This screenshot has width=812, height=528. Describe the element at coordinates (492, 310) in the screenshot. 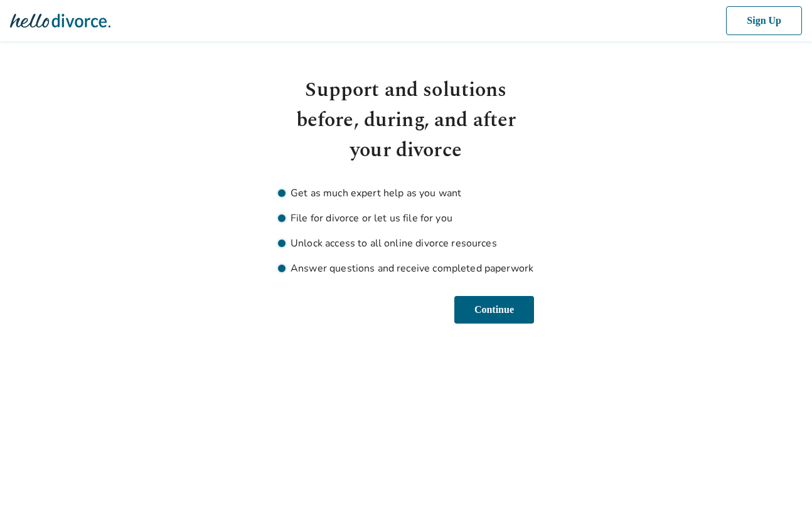

I see `button: Continue` at that location.